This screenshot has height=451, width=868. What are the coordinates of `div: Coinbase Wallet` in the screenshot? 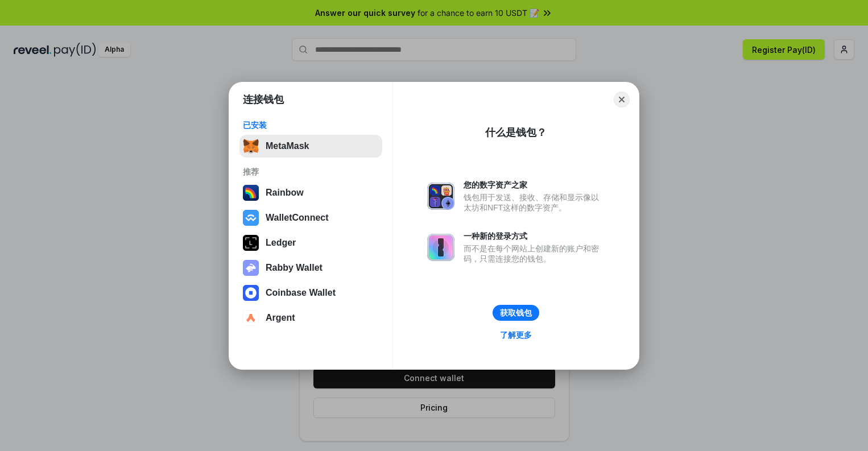 It's located at (300, 293).